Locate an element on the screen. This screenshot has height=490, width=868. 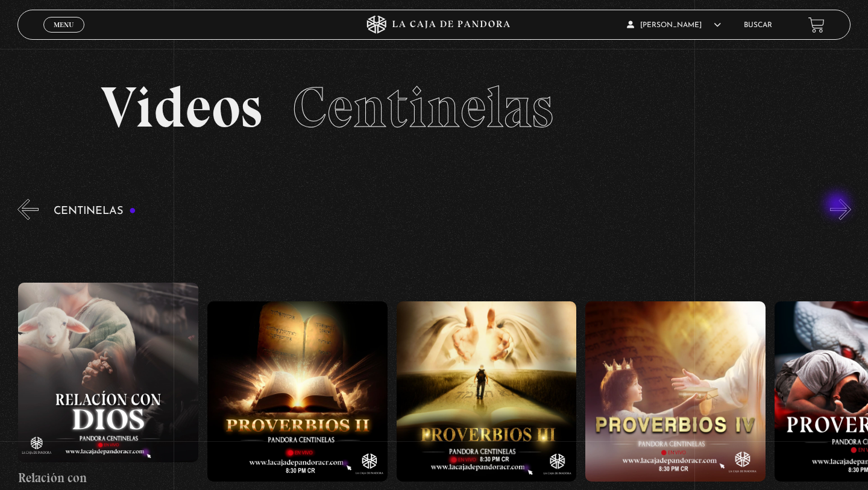
span: Menu is located at coordinates (63, 25).